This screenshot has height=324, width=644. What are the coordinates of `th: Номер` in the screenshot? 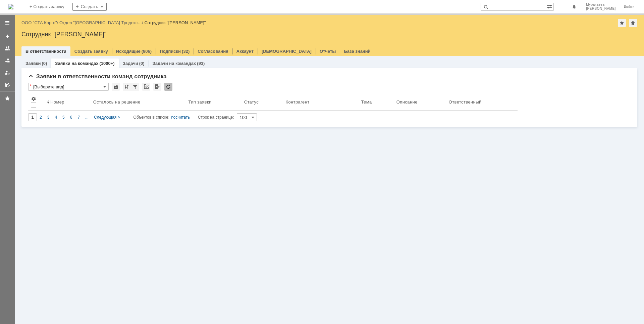 It's located at (68, 102).